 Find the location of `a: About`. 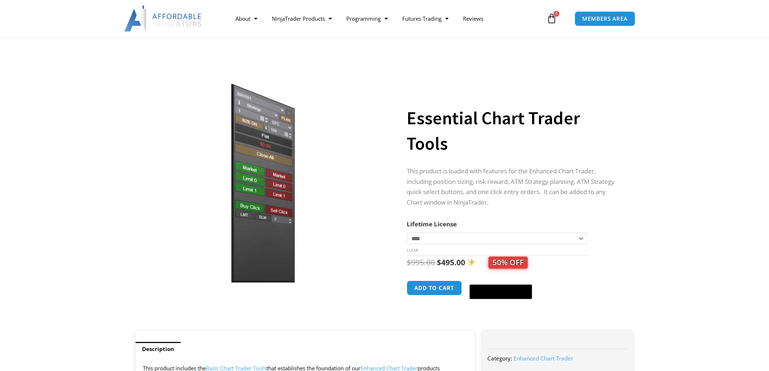

a: About is located at coordinates (246, 19).